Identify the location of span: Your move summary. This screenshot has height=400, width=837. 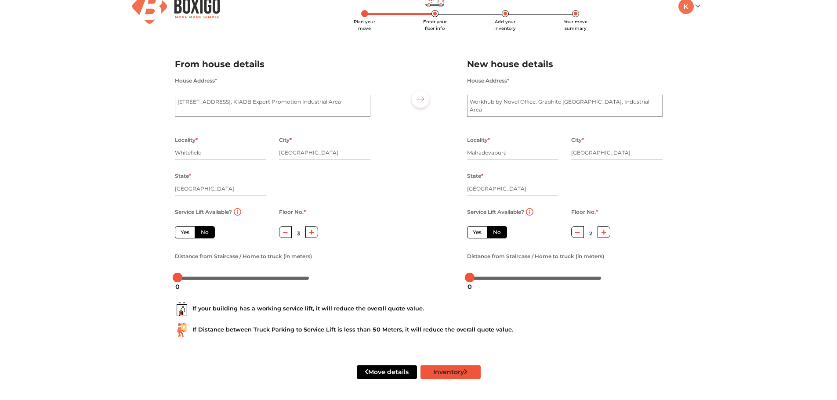
(575, 25).